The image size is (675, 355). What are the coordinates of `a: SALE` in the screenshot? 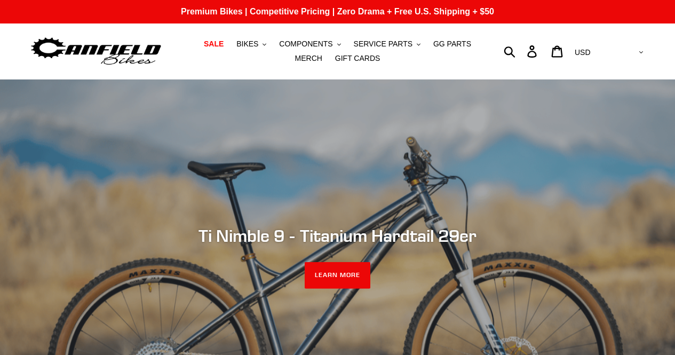 It's located at (213, 44).